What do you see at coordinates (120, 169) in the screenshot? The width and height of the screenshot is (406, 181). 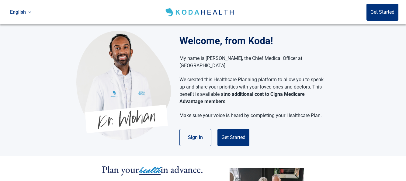 I see `span: Plan your` at bounding box center [120, 169].